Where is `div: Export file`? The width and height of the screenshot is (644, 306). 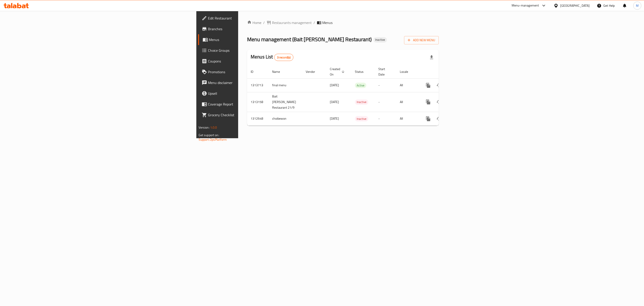
div: Export file is located at coordinates (432, 58).